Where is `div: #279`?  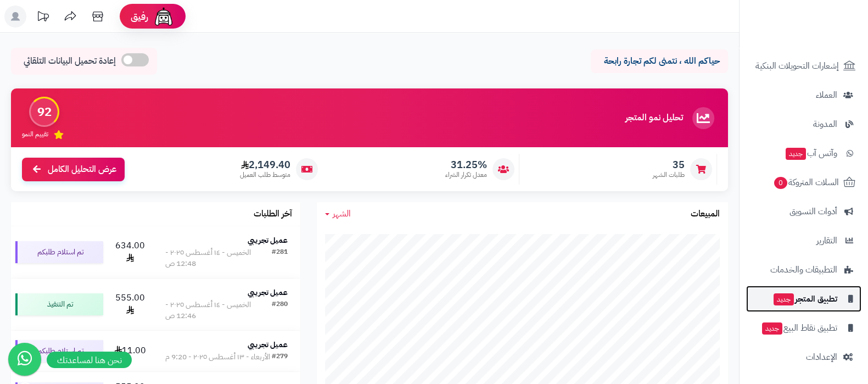
div: #279 is located at coordinates (279, 357).